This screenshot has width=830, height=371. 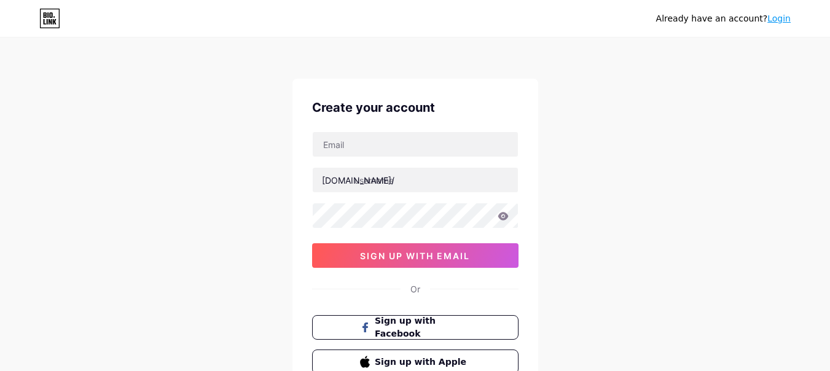 I want to click on span: Sign up with Facebook, so click(x=422, y=327).